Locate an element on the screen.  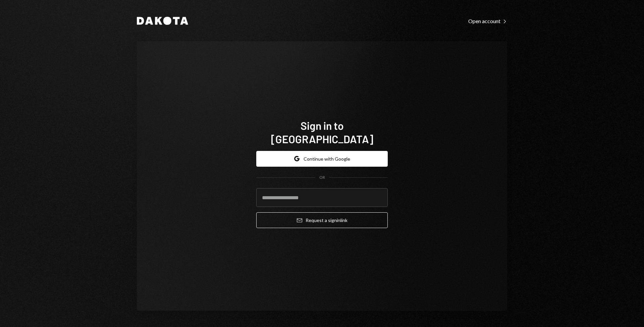
div: Open account is located at coordinates (487, 22).